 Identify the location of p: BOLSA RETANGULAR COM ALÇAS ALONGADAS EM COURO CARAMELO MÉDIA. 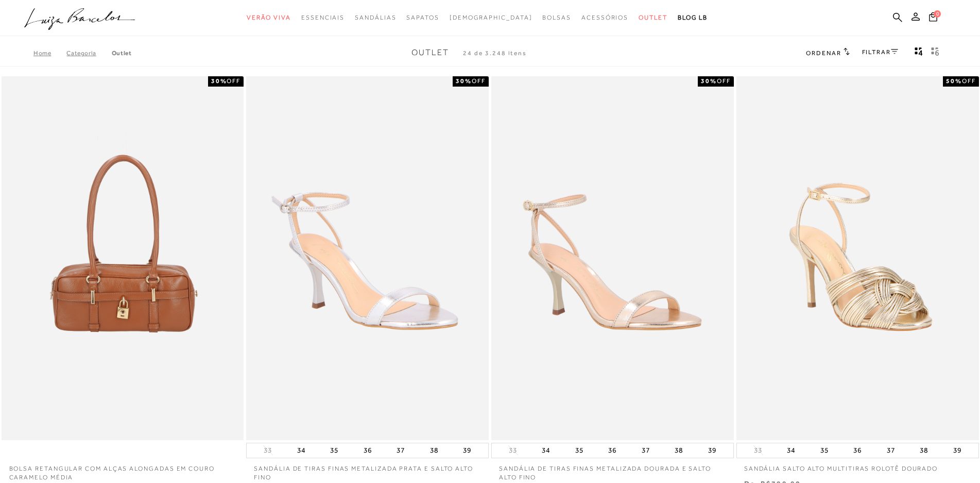
(123, 470).